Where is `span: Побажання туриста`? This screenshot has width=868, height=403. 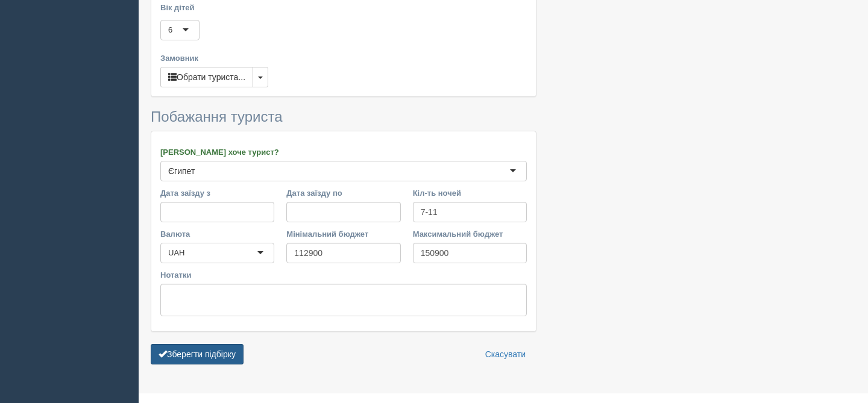
span: Побажання туриста is located at coordinates (216, 116).